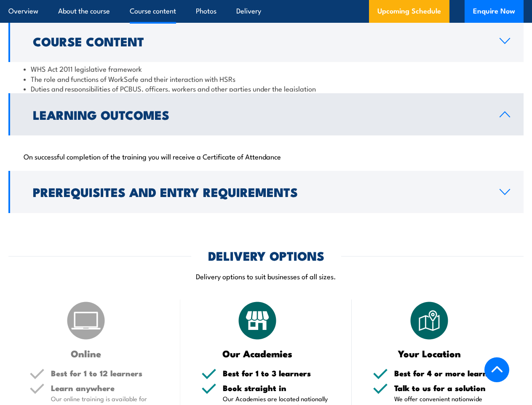 The width and height of the screenshot is (532, 405). What do you see at coordinates (448, 373) in the screenshot?
I see `h5: Best for 4 or more learners` at bounding box center [448, 373].